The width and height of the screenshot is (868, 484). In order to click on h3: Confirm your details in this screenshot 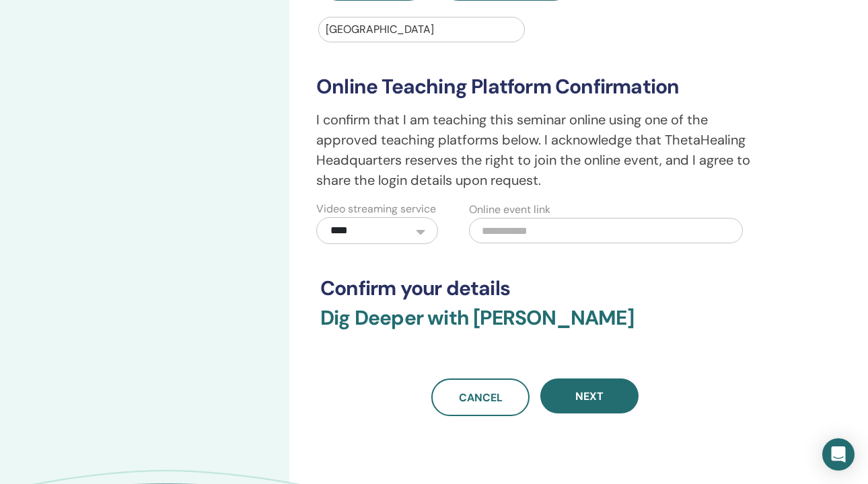, I will do `click(535, 289)`.